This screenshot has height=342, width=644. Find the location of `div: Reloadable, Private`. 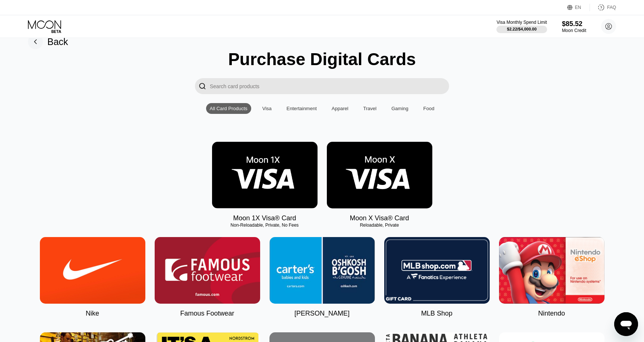

div: Reloadable, Private is located at coordinates (379, 225).